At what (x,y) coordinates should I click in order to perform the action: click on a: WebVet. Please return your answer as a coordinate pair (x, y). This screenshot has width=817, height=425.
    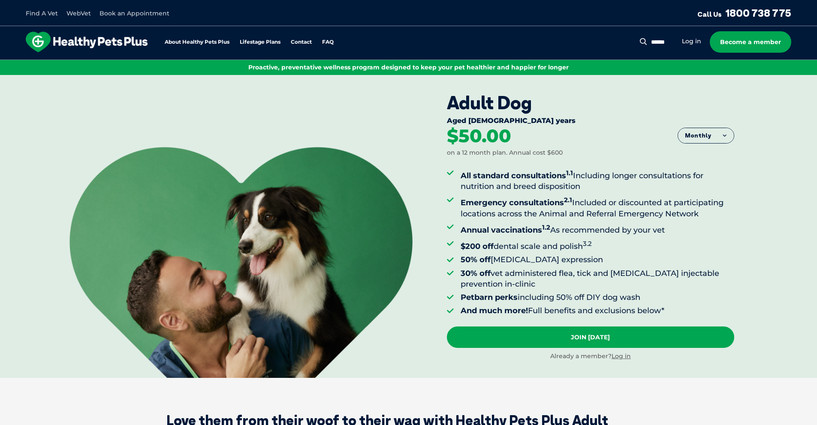
    Looking at the image, I should click on (78, 13).